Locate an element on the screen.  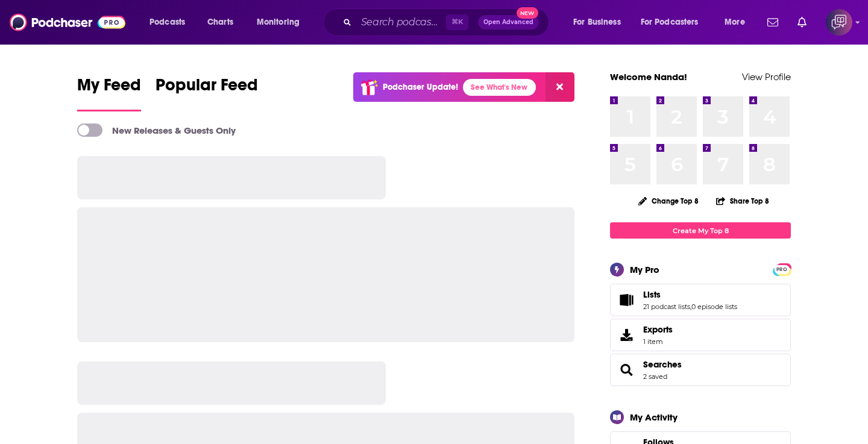
span: For Podcasters is located at coordinates (670, 23).